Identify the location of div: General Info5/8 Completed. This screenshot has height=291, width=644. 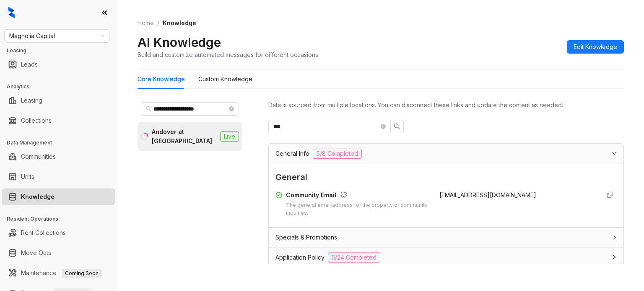
(446, 154).